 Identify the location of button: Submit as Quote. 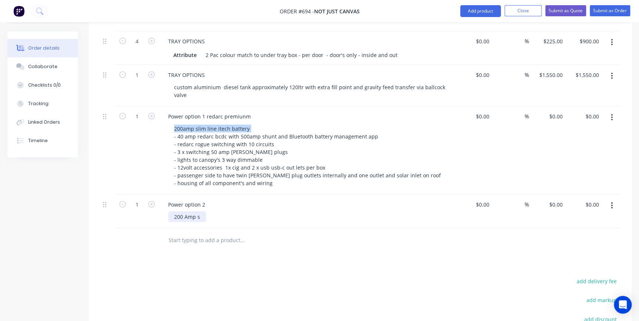
(565, 11).